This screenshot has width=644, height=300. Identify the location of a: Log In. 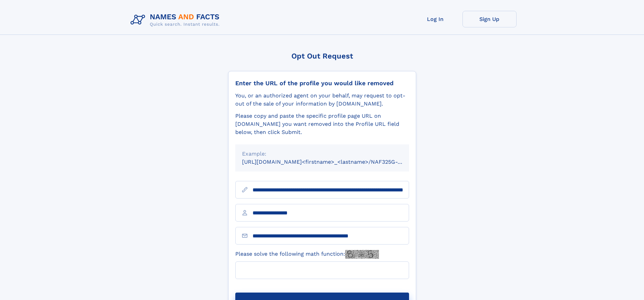
(435, 19).